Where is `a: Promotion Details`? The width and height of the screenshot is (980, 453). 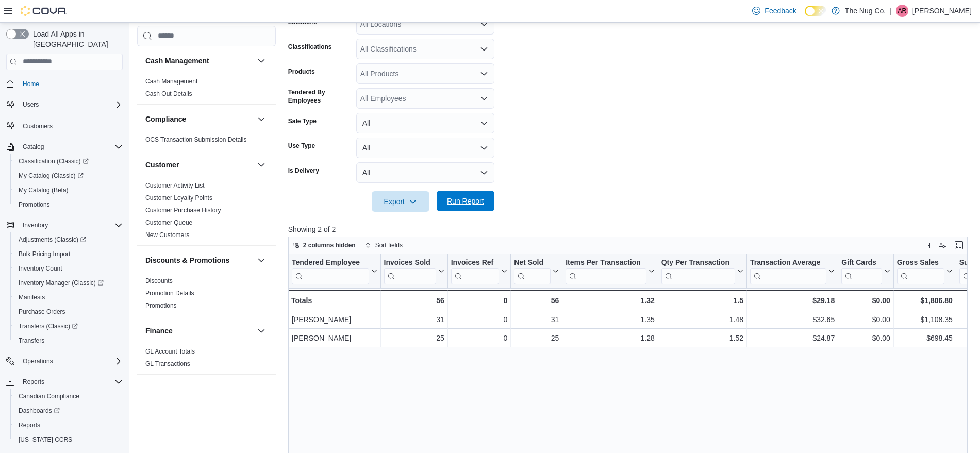 a: Promotion Details is located at coordinates (169, 294).